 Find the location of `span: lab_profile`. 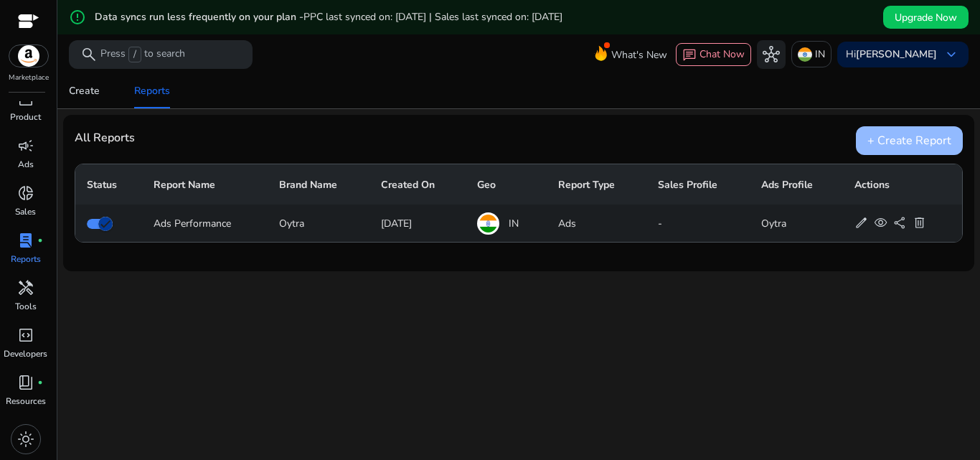

span: lab_profile is located at coordinates (26, 240).